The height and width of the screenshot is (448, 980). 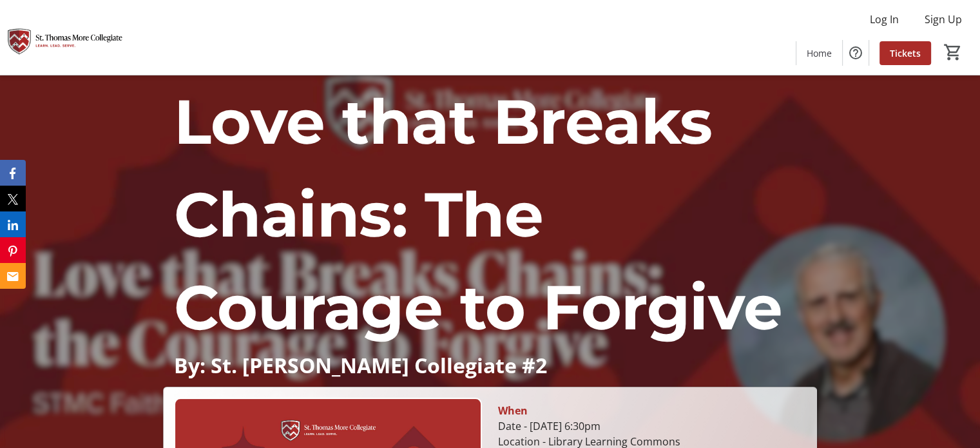 I want to click on button: Sign Up, so click(x=943, y=19).